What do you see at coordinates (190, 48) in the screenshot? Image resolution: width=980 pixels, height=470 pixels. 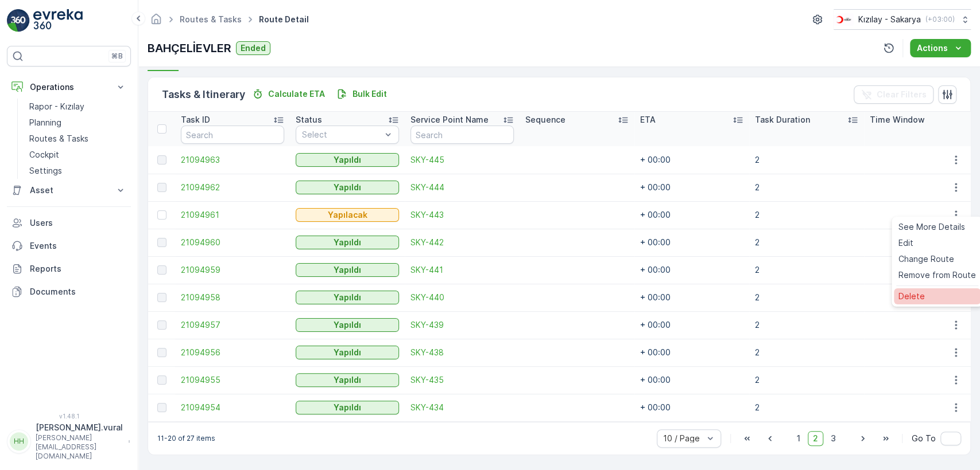 I see `p: BAHÇELİEVLER` at bounding box center [190, 48].